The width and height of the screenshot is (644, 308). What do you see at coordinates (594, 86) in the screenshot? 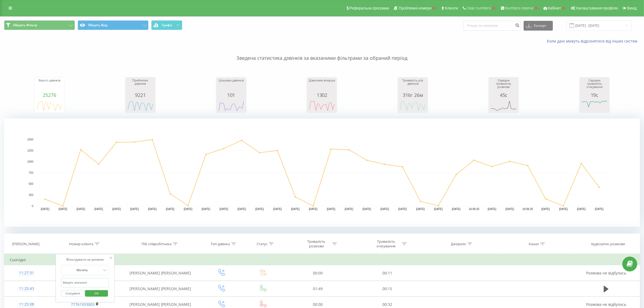
I see `div: Середня тривалість очікування` at bounding box center [594, 86].